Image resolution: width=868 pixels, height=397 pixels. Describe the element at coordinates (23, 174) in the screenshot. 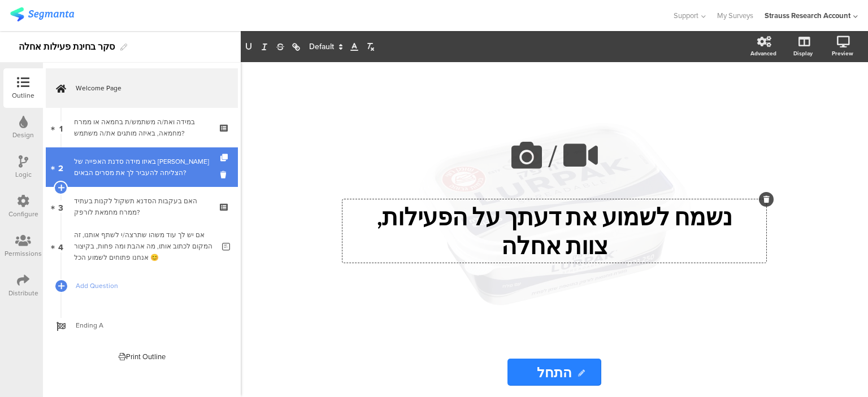

I see `div: Logic` at that location.